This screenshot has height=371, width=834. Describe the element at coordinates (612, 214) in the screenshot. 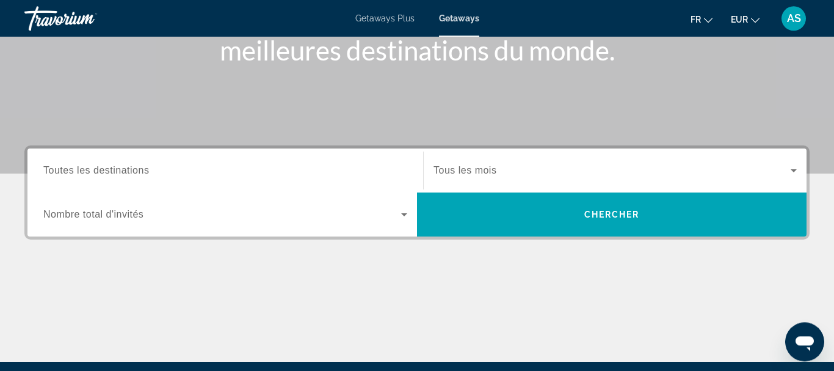

I see `span: Chercher` at that location.